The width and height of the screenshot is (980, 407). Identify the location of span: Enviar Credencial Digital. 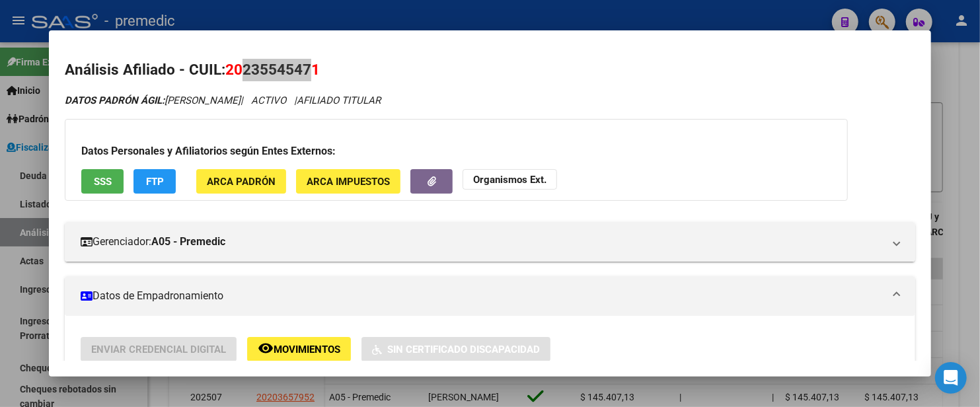
(158, 349).